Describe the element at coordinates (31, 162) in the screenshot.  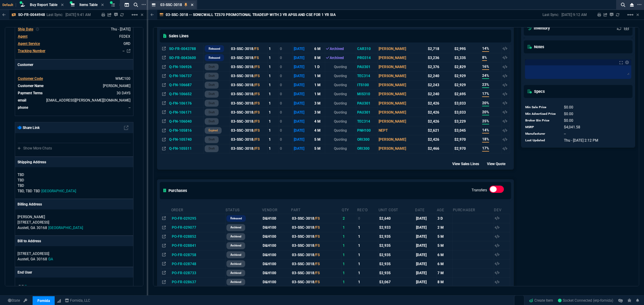
I see `p: Shipping Address` at that location.